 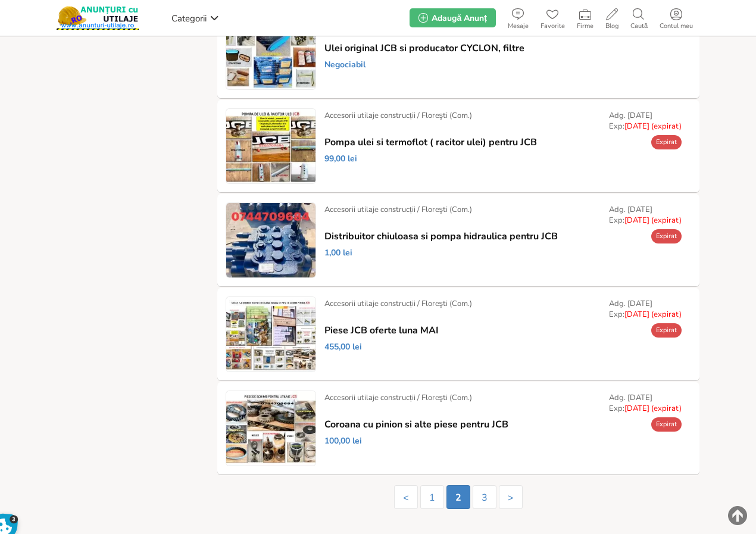 I want to click on span: Negociabil, so click(x=345, y=65).